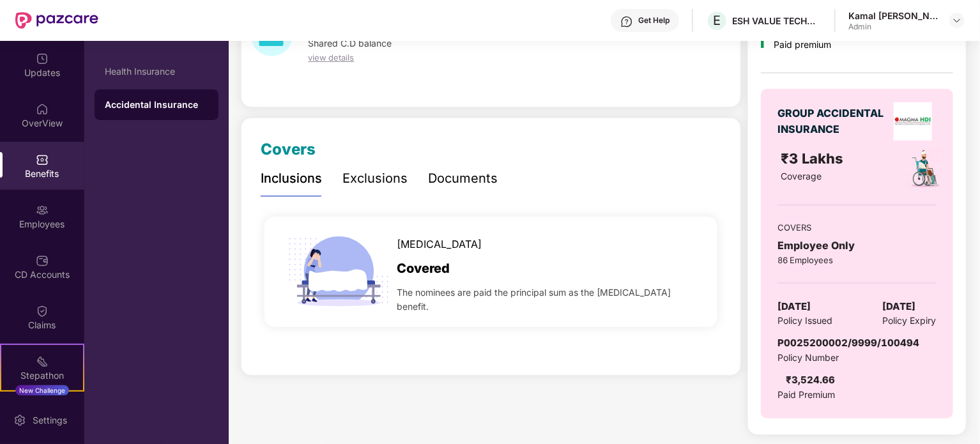 The height and width of the screenshot is (444, 980). I want to click on div: Employee Only, so click(857, 245).